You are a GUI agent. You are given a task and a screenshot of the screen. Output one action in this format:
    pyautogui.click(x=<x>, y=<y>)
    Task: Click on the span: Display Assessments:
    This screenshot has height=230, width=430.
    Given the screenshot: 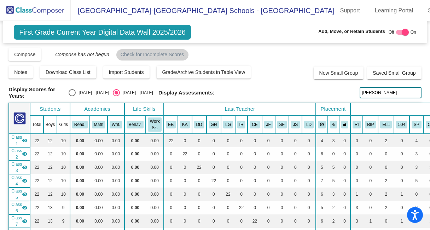 What is the action you would take?
    pyautogui.click(x=186, y=93)
    